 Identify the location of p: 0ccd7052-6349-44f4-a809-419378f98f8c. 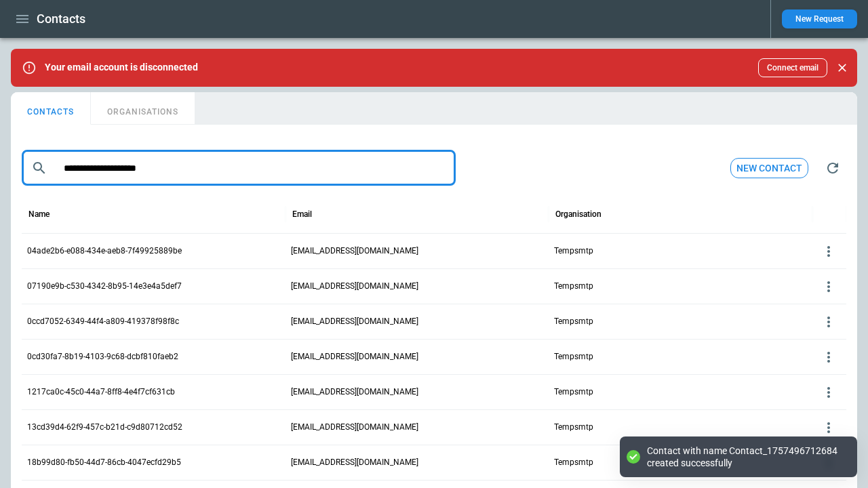
(103, 321).